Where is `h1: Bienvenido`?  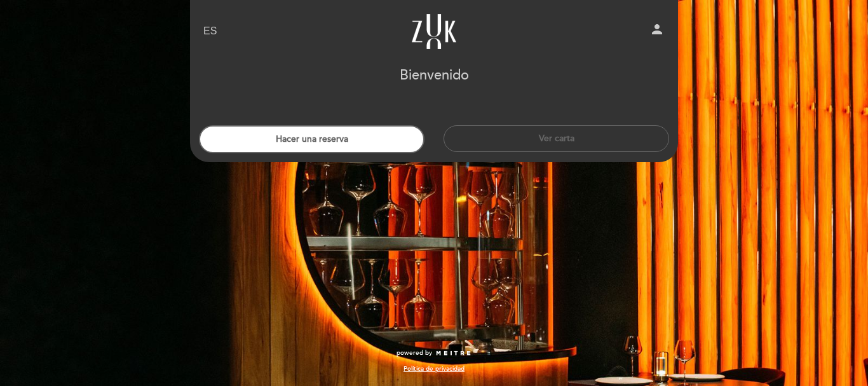 h1: Bienvenido is located at coordinates (434, 75).